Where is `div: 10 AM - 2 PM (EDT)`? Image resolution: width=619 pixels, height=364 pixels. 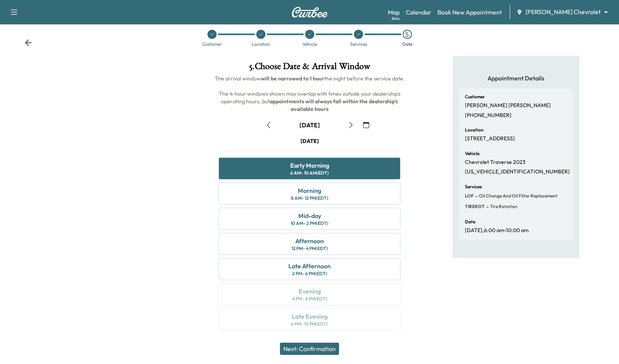
div: 10 AM - 2 PM (EDT) is located at coordinates (309, 223).